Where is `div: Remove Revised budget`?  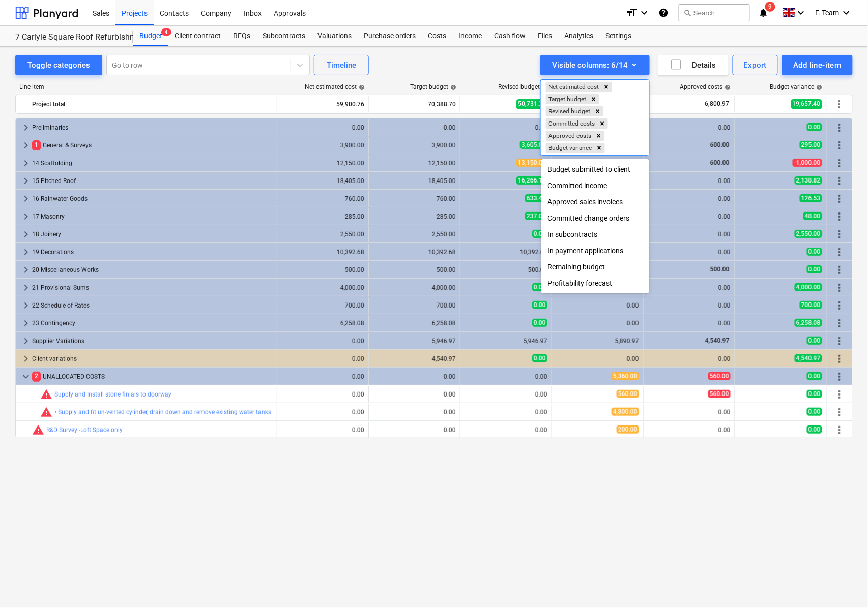 div: Remove Revised budget is located at coordinates (598, 111).